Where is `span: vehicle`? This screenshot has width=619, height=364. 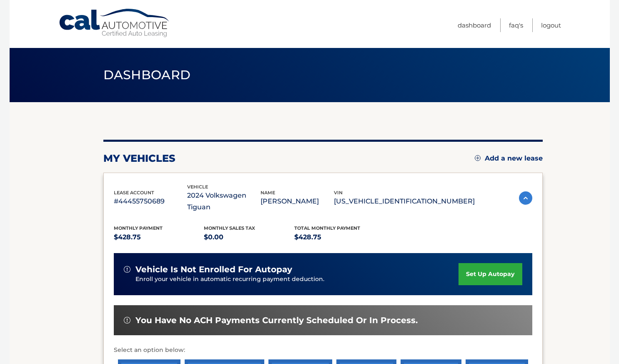 span: vehicle is located at coordinates (197, 187).